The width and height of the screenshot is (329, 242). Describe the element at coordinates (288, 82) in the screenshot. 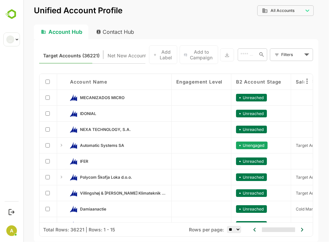

I see `span: Sales Rating` at that location.